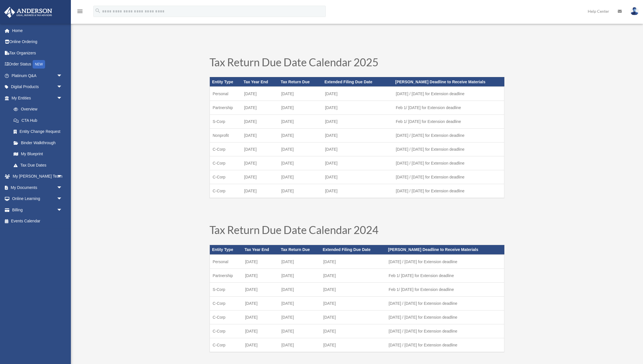  I want to click on div: NEW, so click(39, 64).